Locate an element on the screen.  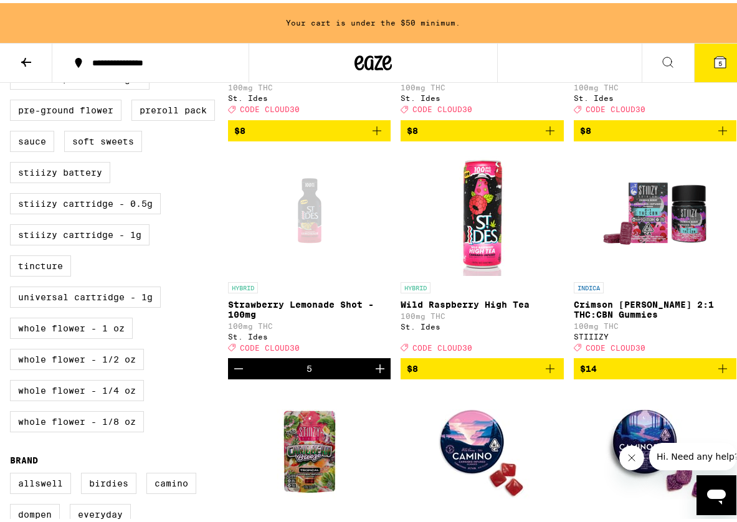
label: Universal Cartridge - 1g is located at coordinates (85, 294).